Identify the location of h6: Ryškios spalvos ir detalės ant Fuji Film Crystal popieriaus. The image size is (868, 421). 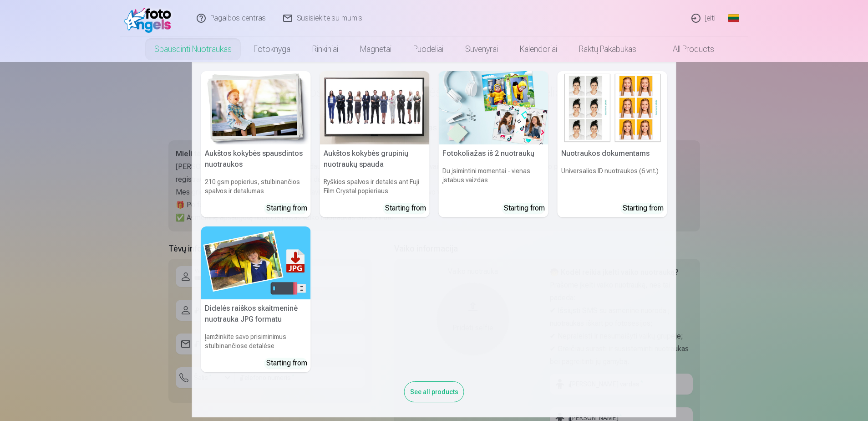
(375, 186).